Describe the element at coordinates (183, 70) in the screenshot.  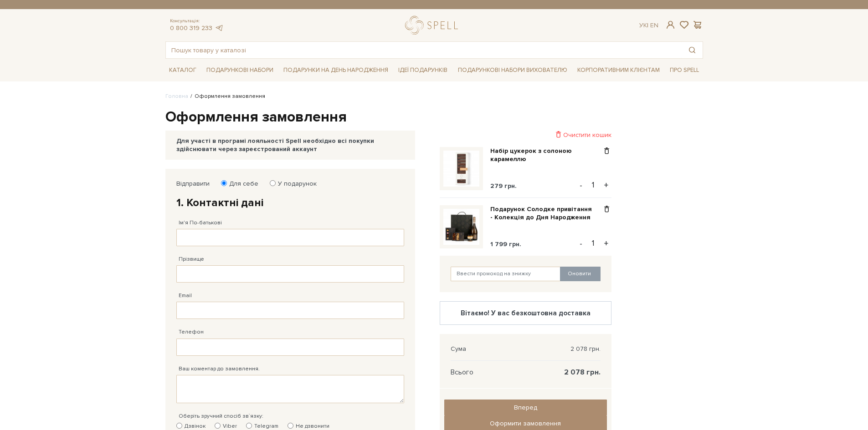
I see `a: Каталог` at that location.